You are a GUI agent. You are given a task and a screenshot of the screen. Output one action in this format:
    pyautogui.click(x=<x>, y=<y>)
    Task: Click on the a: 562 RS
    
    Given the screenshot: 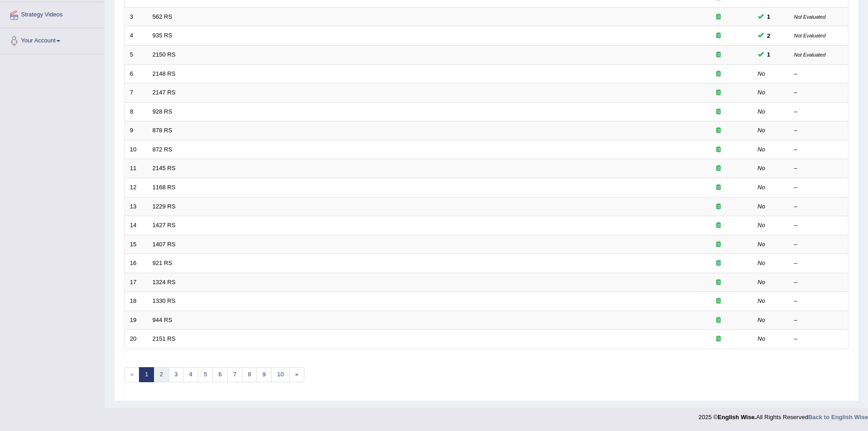 What is the action you would take?
    pyautogui.click(x=162, y=16)
    